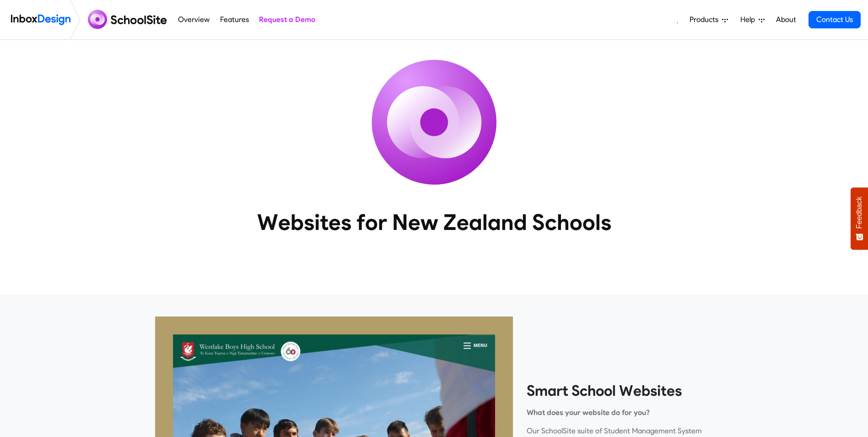 The height and width of the screenshot is (437, 868). What do you see at coordinates (752, 20) in the screenshot?
I see `a: Help` at bounding box center [752, 20].